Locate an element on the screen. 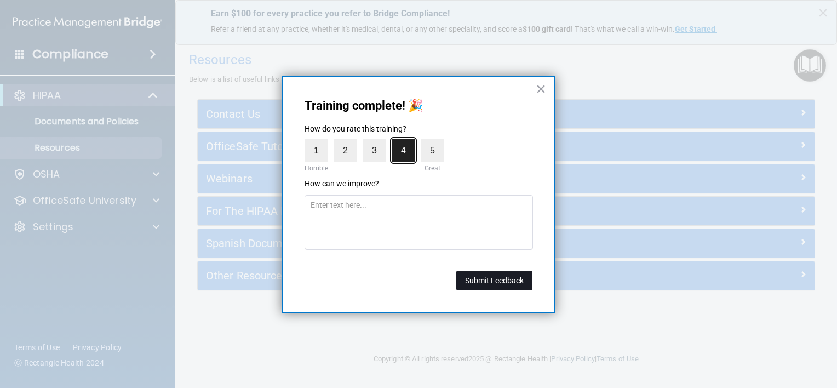 The width and height of the screenshot is (837, 388). div: Great is located at coordinates (432, 168).